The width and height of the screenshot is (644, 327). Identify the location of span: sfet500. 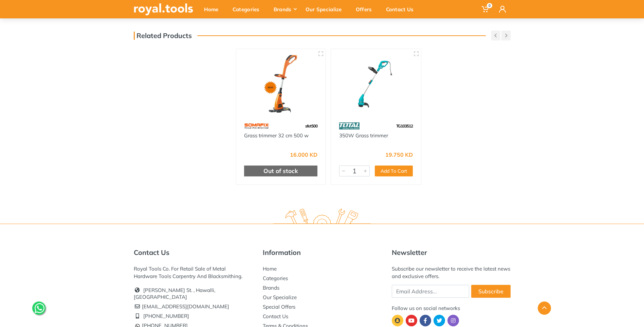
(311, 126).